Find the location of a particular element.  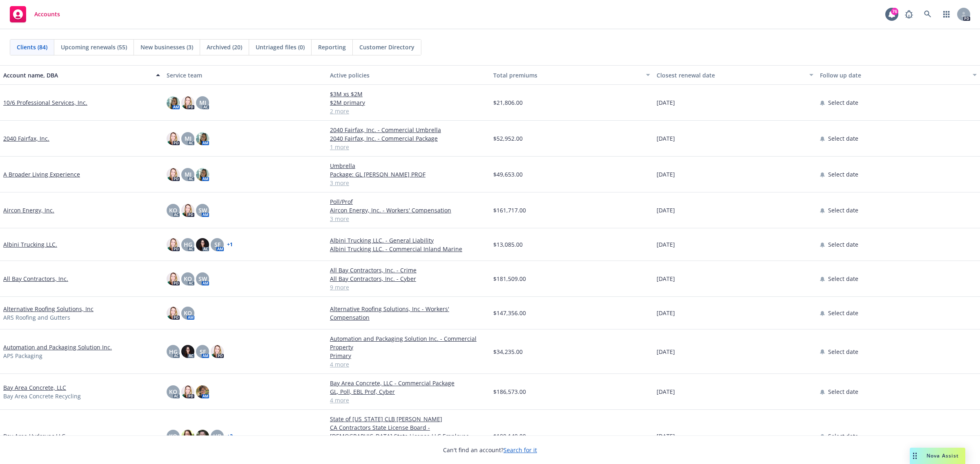

div: Total premiums is located at coordinates (567, 75).